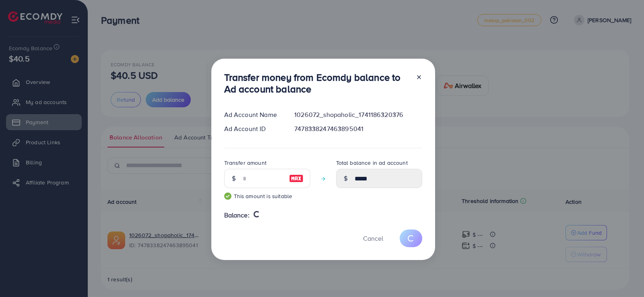 The image size is (644, 297). Describe the element at coordinates (372, 163) in the screenshot. I see `label: Total balance in ad account` at that location.